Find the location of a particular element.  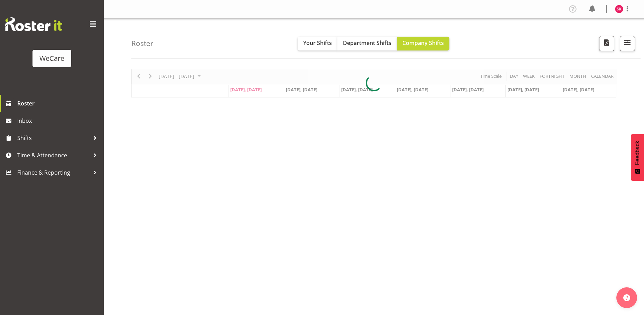

span: Time & Attendance is located at coordinates (54, 155).